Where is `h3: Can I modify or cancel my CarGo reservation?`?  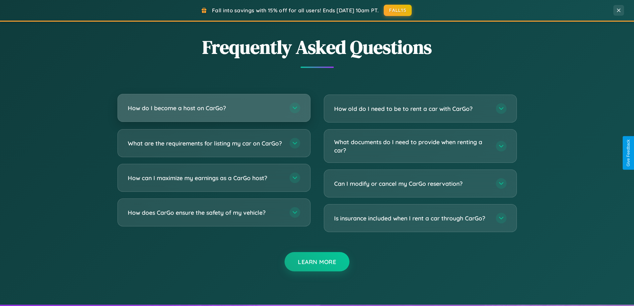
h3: Can I modify or cancel my CarGo reservation? is located at coordinates (412, 183).